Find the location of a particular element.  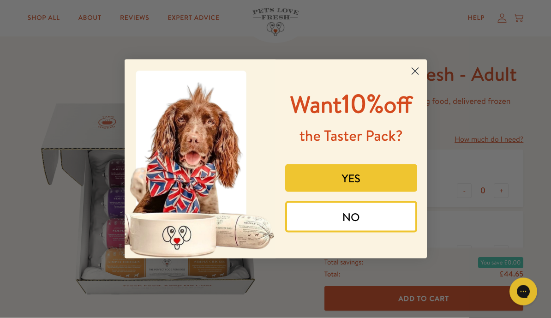

button: NO is located at coordinates (351, 217).